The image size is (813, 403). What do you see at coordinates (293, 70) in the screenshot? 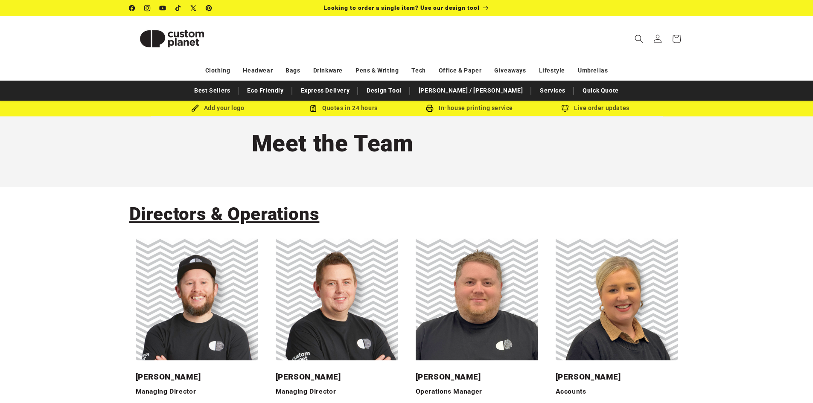
I see `a: Bags` at bounding box center [293, 70].